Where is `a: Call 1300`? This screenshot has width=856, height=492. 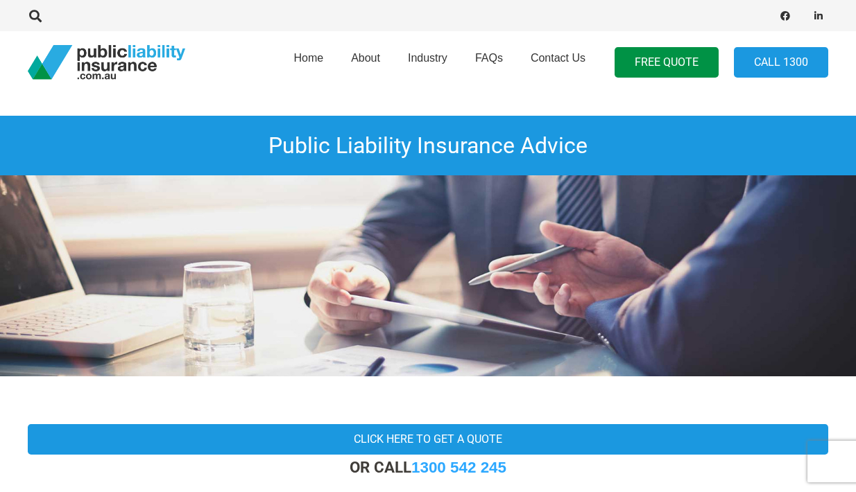
a: Call 1300 is located at coordinates (781, 62).